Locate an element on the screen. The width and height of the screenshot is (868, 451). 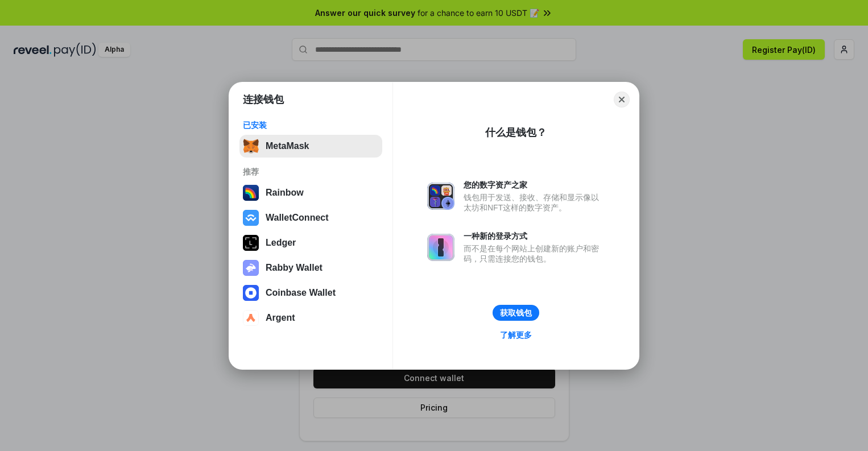
button: WalletConnect is located at coordinates (310, 218).